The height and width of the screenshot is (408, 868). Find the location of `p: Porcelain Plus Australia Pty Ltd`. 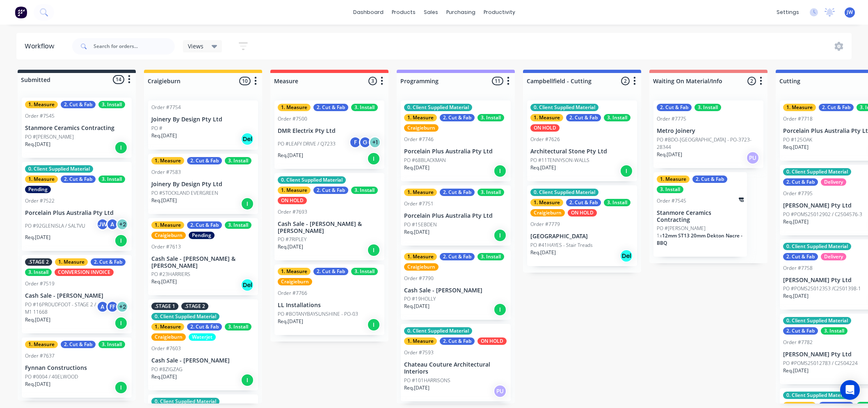

p: Porcelain Plus Australia Pty Ltd is located at coordinates (77, 212).